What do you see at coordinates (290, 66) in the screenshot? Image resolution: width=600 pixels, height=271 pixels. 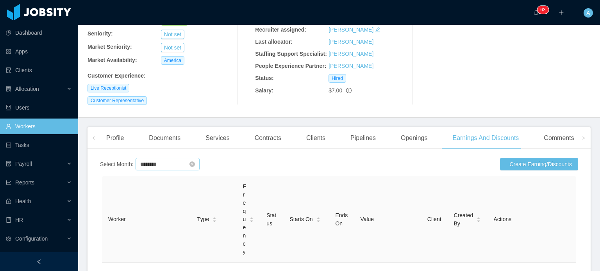 I see `b: People Experience Partner:` at bounding box center [290, 66].